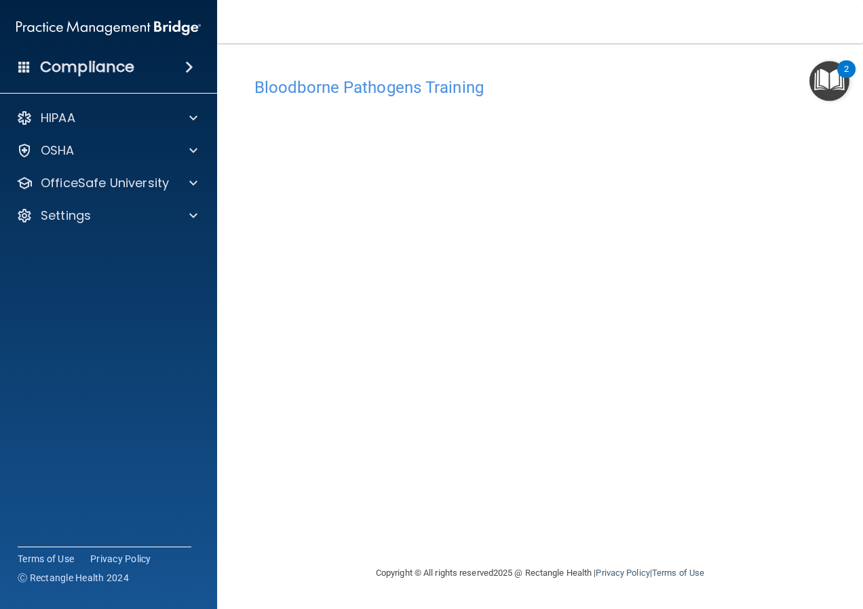 The width and height of the screenshot is (863, 609). Describe the element at coordinates (73, 578) in the screenshot. I see `span: Ⓒ Rectangle Health 2024` at that location.